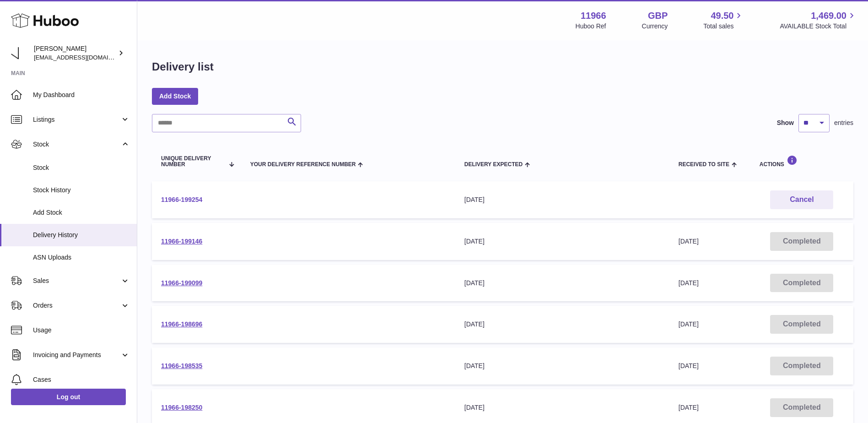  What do you see at coordinates (182, 365) in the screenshot?
I see `a: 11966-198535` at bounding box center [182, 365].